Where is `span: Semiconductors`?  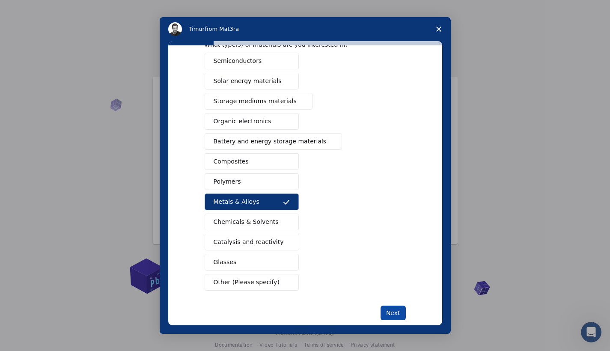 span: Semiconductors is located at coordinates (238, 61).